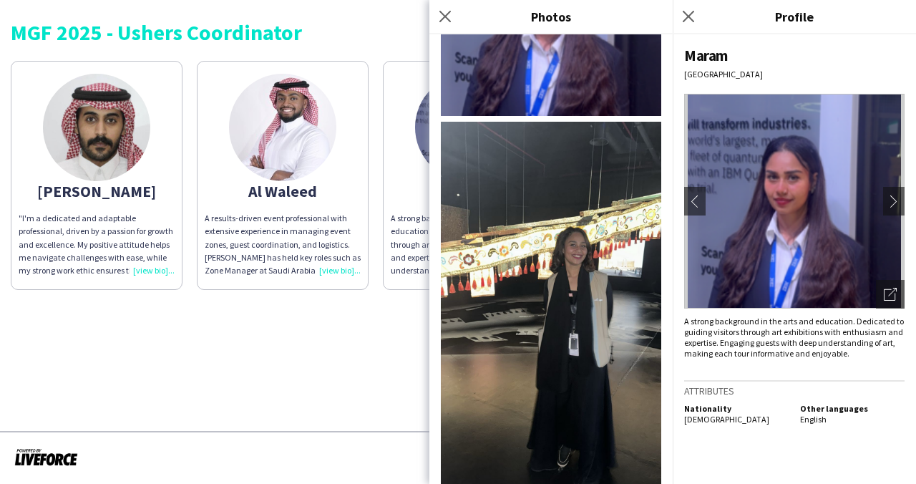 This screenshot has height=484, width=916. I want to click on h3: Photos, so click(551, 16).